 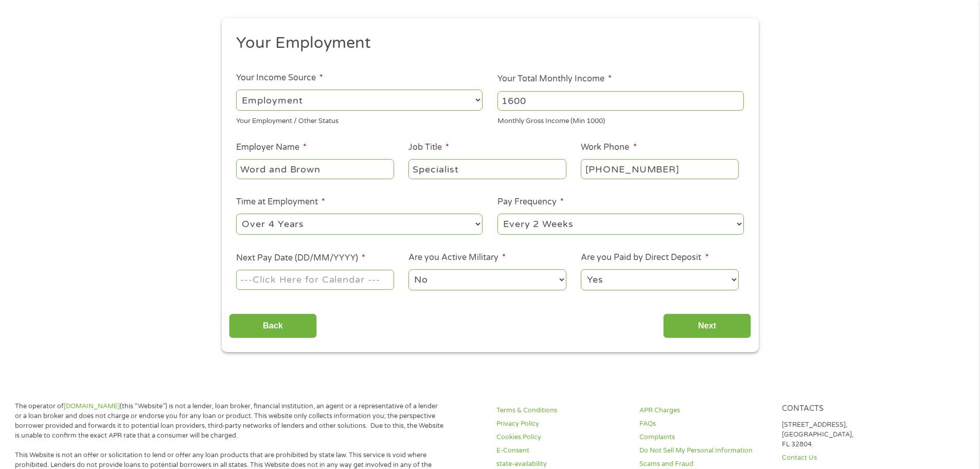 I want to click on h2: Your Employment, so click(x=486, y=43).